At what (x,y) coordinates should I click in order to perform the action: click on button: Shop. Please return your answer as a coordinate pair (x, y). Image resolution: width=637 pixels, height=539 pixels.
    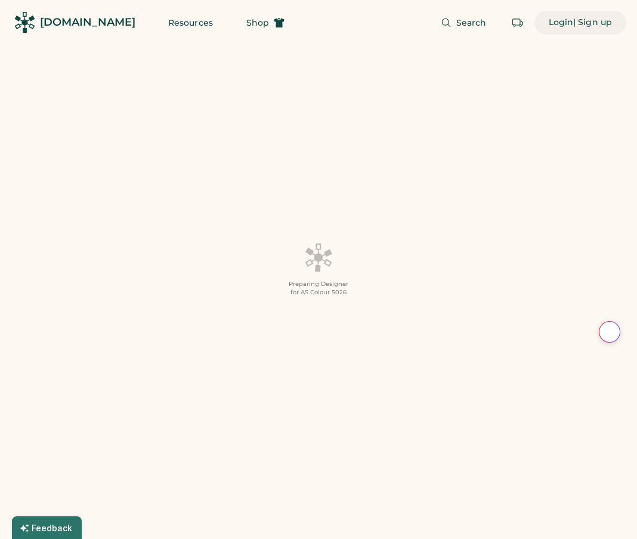
    Looking at the image, I should click on (266, 23).